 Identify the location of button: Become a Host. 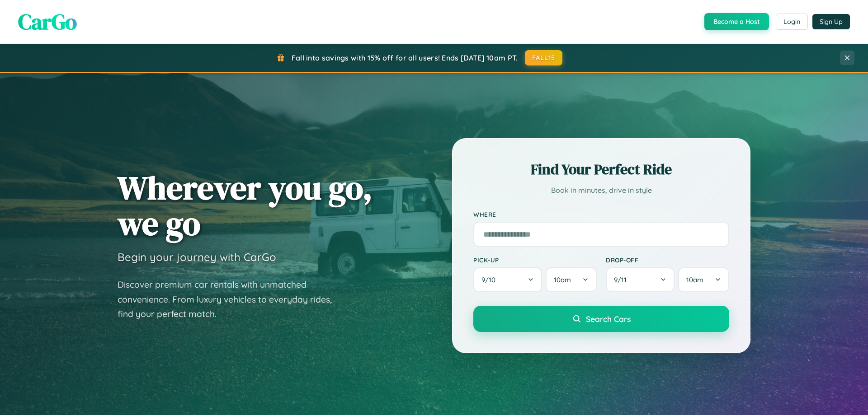
(736, 22).